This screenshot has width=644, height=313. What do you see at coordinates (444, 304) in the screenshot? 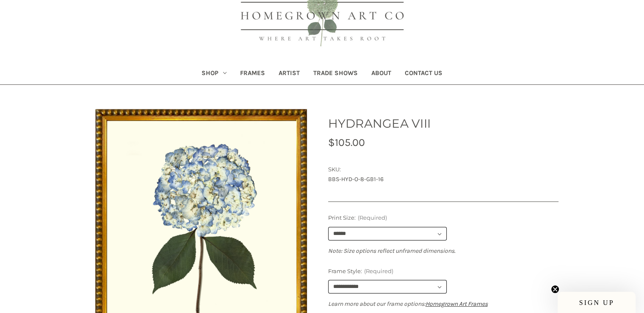
I see `p: Learn more about our frame options:` at bounding box center [444, 304].